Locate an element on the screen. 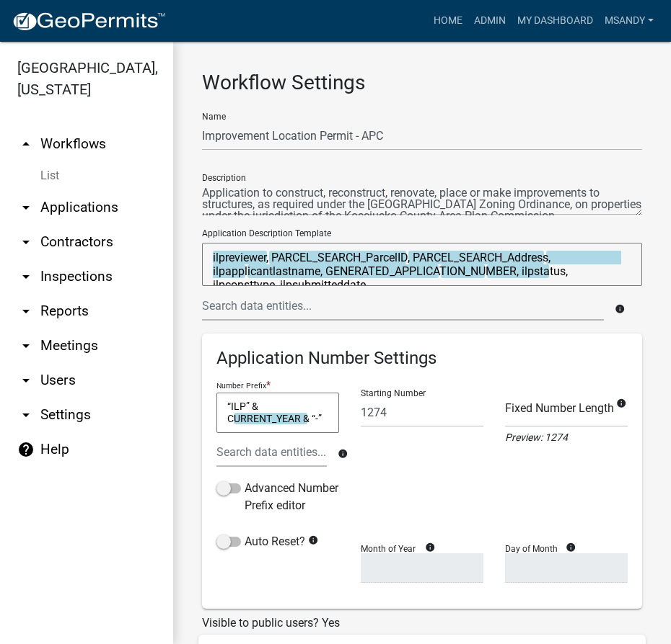 This screenshot has width=671, height=644. a: msandy is located at coordinates (629, 21).